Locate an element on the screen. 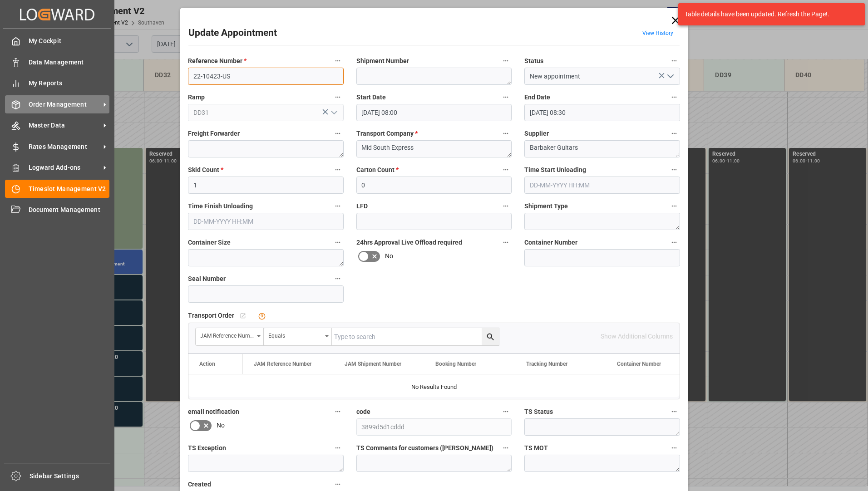 The height and width of the screenshot is (491, 868). button: Seal Number is located at coordinates (337, 278).